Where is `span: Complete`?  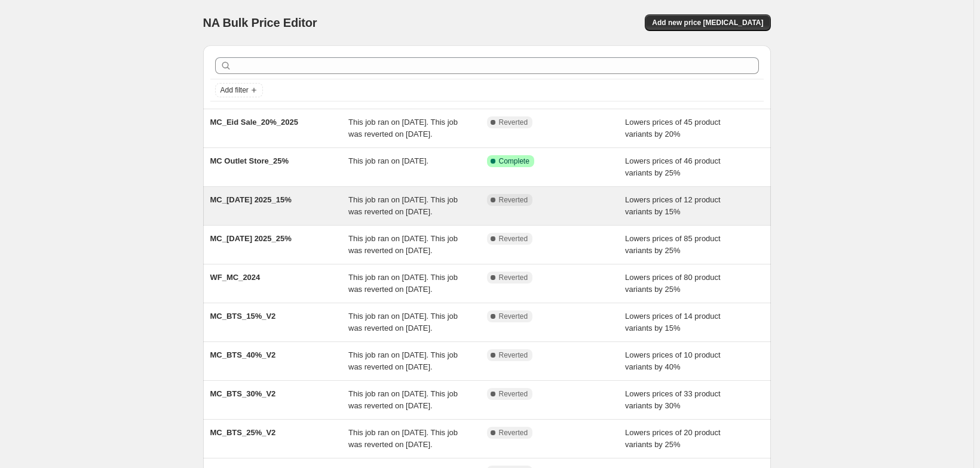 span: Complete is located at coordinates (514, 162).